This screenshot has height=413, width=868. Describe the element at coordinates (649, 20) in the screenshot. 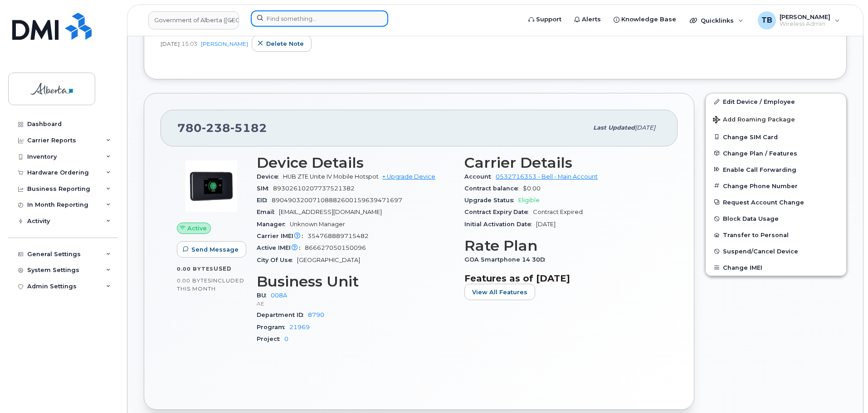

I see `span: Knowledge Base` at that location.